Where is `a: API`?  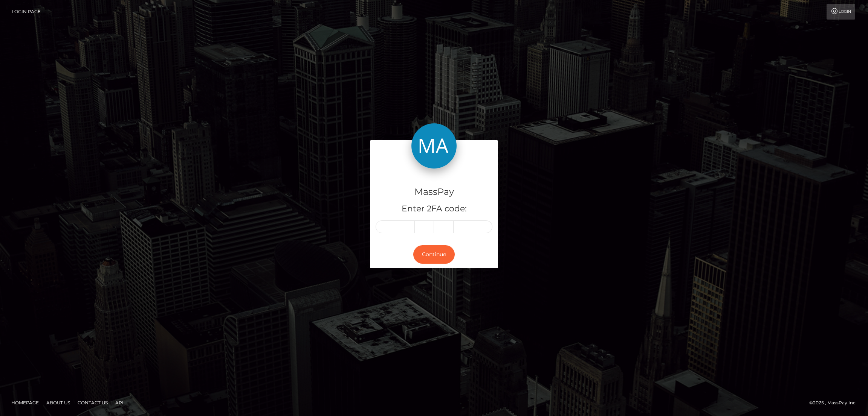 a: API is located at coordinates (119, 403).